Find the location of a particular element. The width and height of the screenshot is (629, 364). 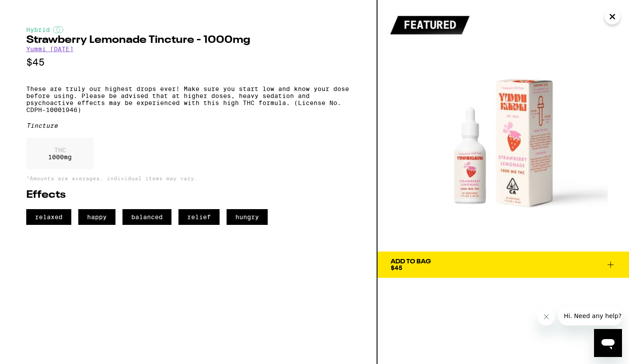

button: Close is located at coordinates (612, 17).